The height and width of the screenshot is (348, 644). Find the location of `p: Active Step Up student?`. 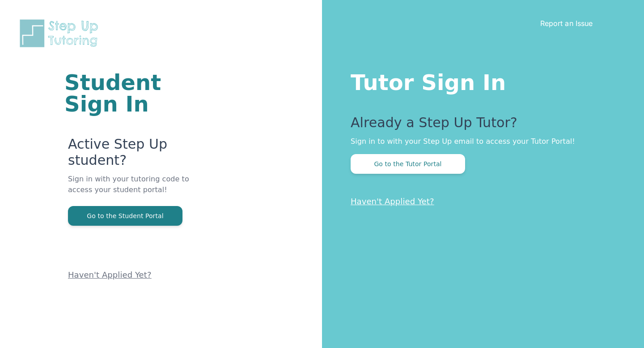

p: Active Step Up student? is located at coordinates (141, 155).